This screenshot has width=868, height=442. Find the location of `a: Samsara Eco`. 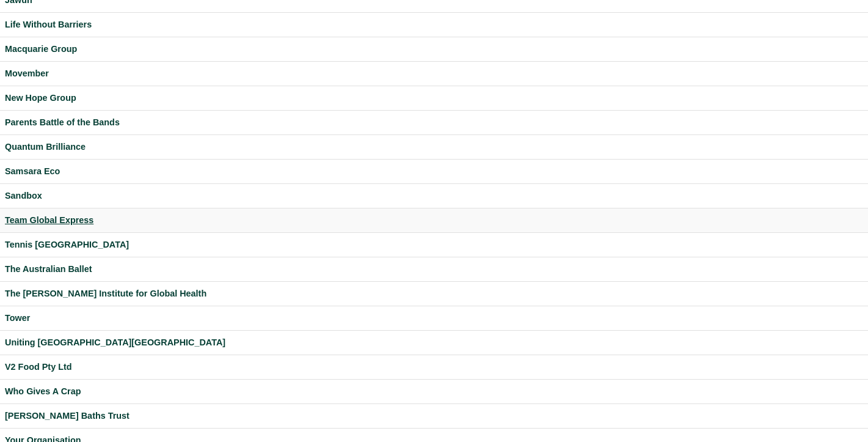

a: Samsara Eco is located at coordinates (434, 171).